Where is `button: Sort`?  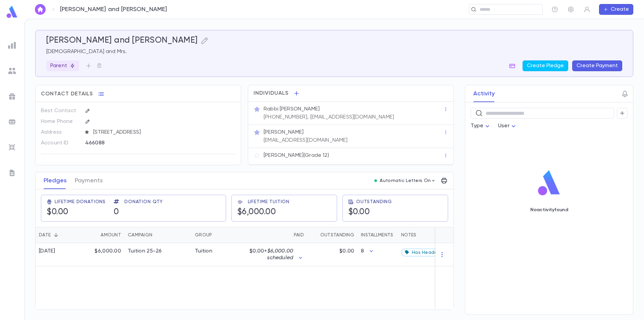 button: Sort is located at coordinates (56, 235).